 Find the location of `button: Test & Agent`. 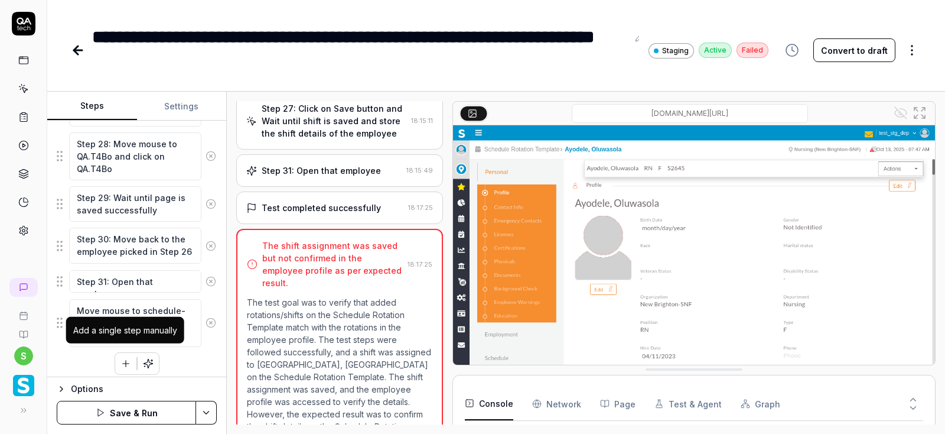

button: Test & Agent is located at coordinates (688, 403).